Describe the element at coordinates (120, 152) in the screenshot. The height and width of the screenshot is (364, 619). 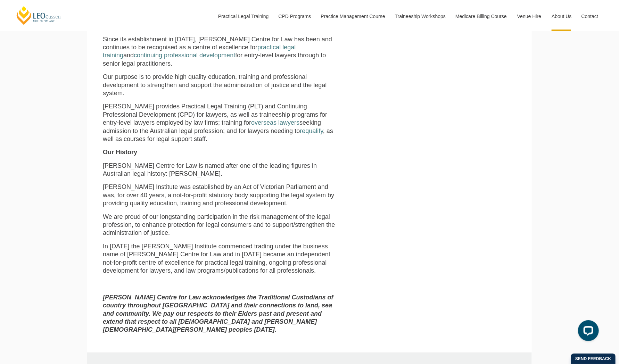
I see `strong: Our History` at that location.